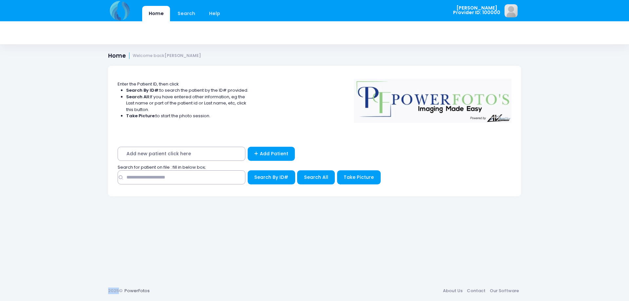 The image size is (629, 301). Describe the element at coordinates (154, 56) in the screenshot. I see `h1: Home` at that location.